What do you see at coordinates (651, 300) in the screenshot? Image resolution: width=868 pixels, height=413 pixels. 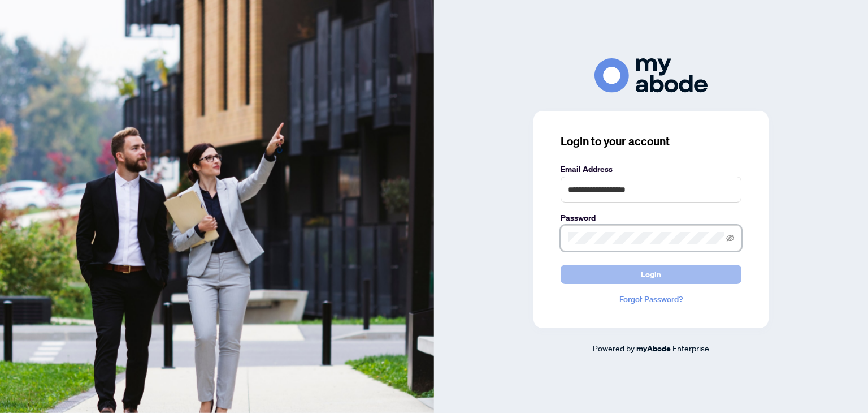 I see `a: Forgot Password?` at bounding box center [651, 300].